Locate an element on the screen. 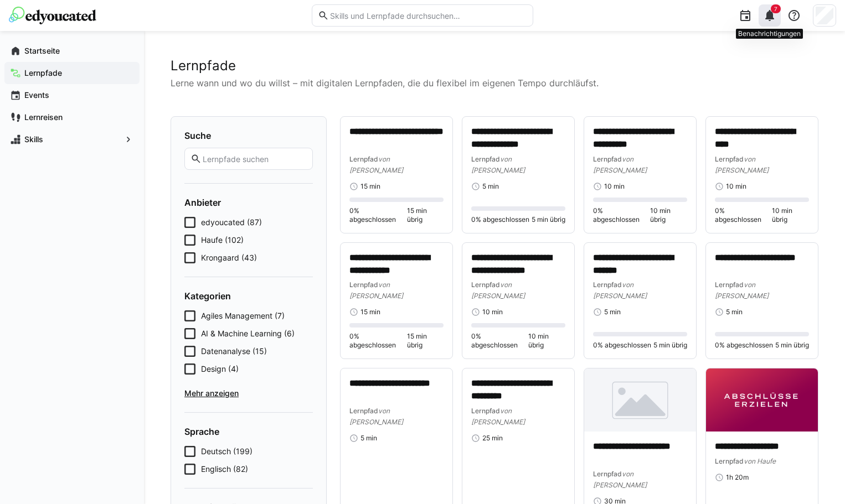 This screenshot has height=504, width=845. span: AI & Machine Learning (6) is located at coordinates (248, 334).